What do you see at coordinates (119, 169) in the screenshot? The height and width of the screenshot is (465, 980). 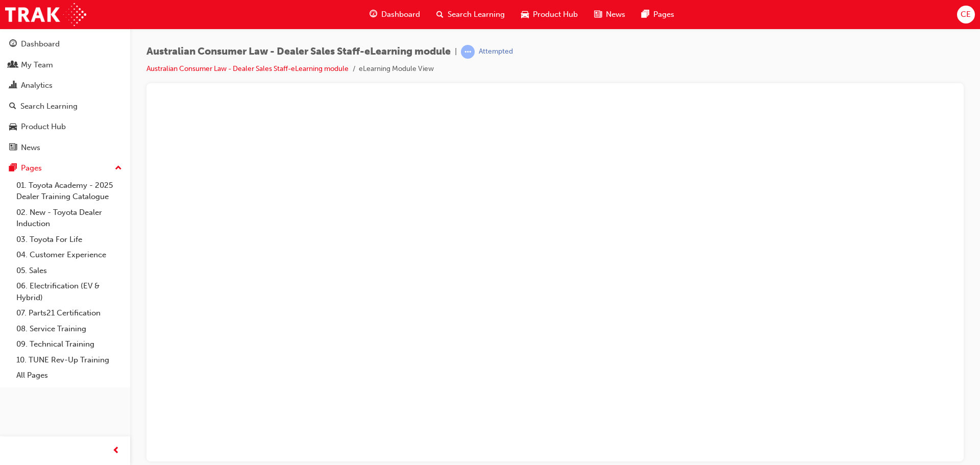 I see `span: up-icon` at bounding box center [119, 169].